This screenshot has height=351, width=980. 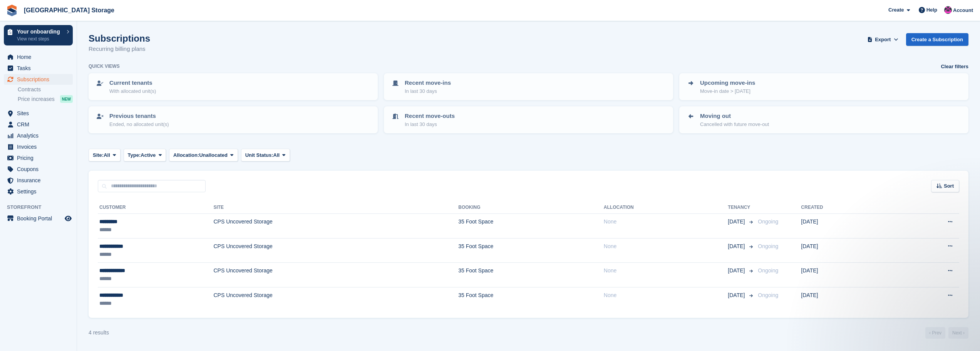 What do you see at coordinates (132, 83) in the screenshot?
I see `p: Current tenants` at bounding box center [132, 83].